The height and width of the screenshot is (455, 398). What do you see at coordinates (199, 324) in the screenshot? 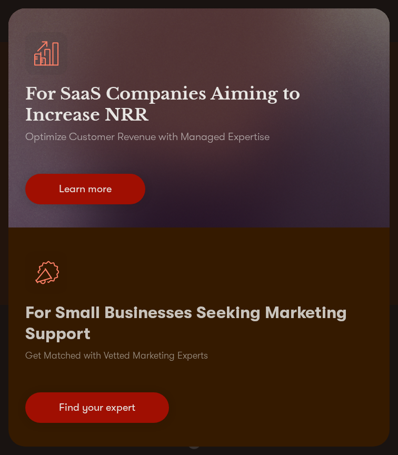
I see `h1: For Small Businesses Seeking Marketing Support` at bounding box center [199, 324].